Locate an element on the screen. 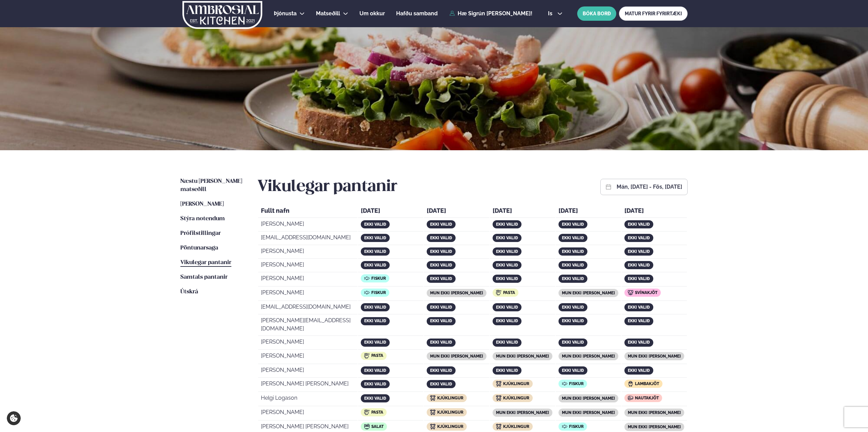  a: Útskrá is located at coordinates (189, 292).